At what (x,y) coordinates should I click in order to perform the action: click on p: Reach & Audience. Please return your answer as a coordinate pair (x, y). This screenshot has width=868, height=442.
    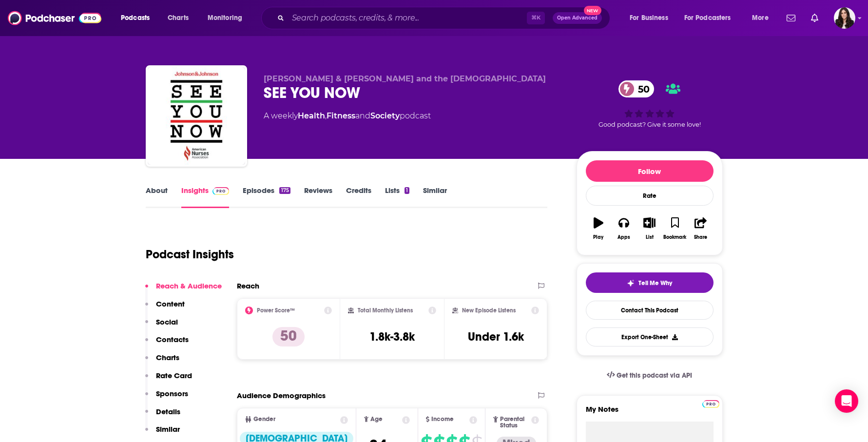
    Looking at the image, I should click on (189, 286).